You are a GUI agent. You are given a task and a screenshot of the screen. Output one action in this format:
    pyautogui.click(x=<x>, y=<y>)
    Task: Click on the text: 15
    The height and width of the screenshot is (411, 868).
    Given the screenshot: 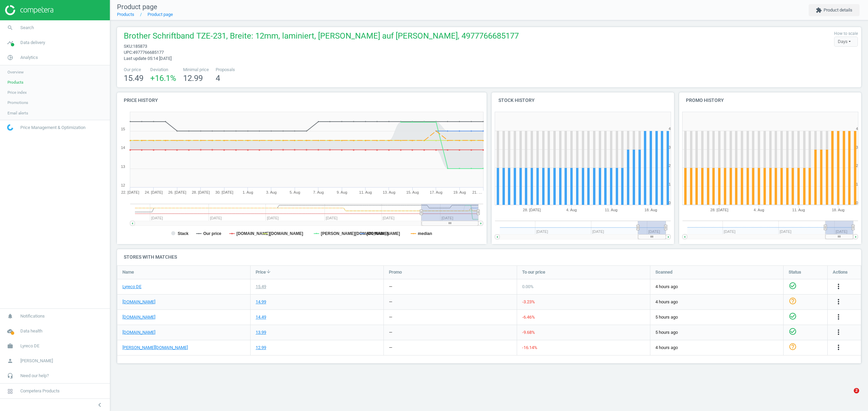 What is the action you would take?
    pyautogui.click(x=123, y=129)
    